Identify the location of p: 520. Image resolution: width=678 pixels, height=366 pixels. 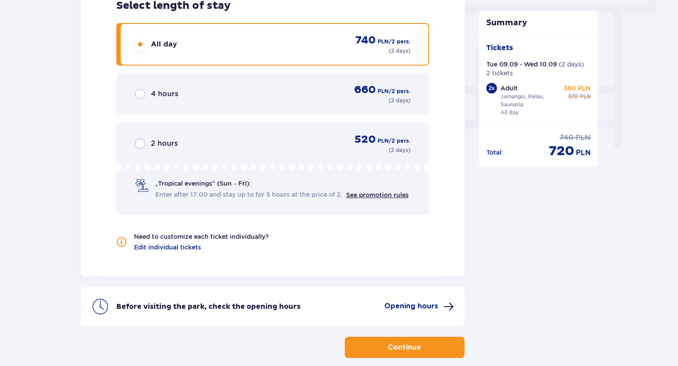
(365, 140).